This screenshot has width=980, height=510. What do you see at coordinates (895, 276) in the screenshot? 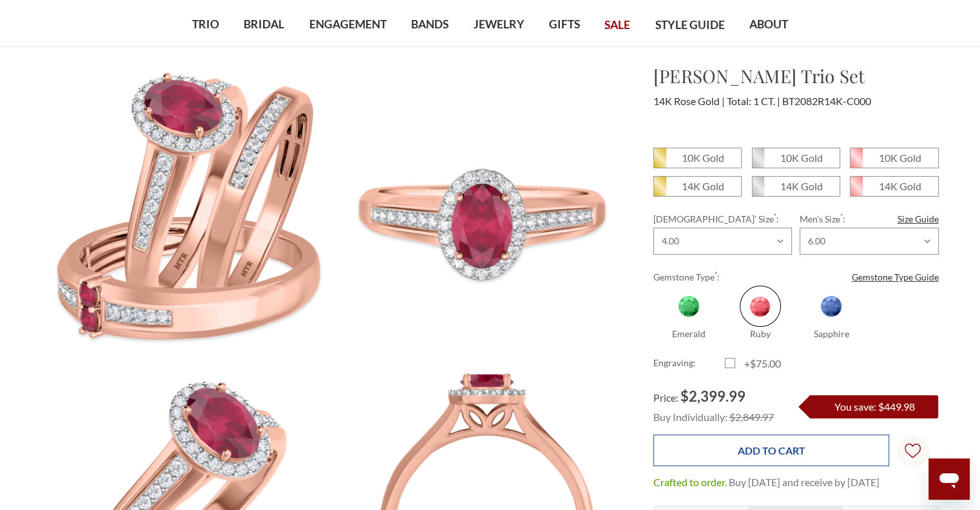
I see `a: Gemstone Type Guide` at bounding box center [895, 276].